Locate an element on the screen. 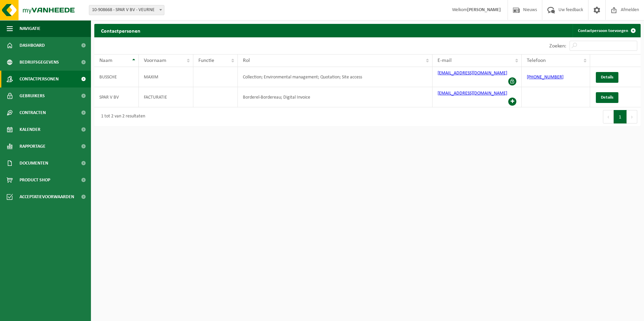 This screenshot has width=644, height=321. span: Voornaam is located at coordinates (155, 61).